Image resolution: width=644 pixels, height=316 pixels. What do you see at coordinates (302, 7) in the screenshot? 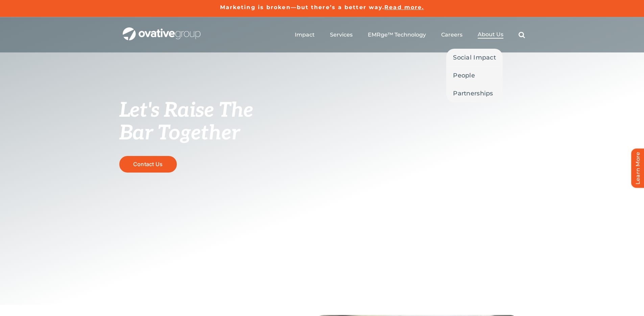
I see `a: Marketing is broken—but there’s a better way.` at bounding box center [302, 7].